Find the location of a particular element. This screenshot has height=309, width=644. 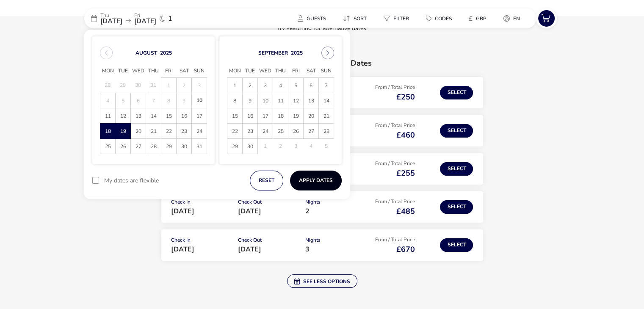

naf-pibe-menu-bar-item: en is located at coordinates (513, 18).